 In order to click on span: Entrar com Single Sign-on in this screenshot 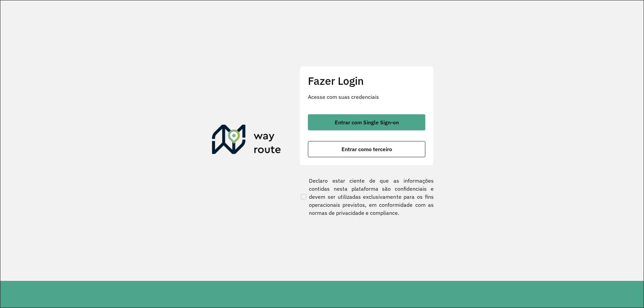, I will do `click(367, 122)`.